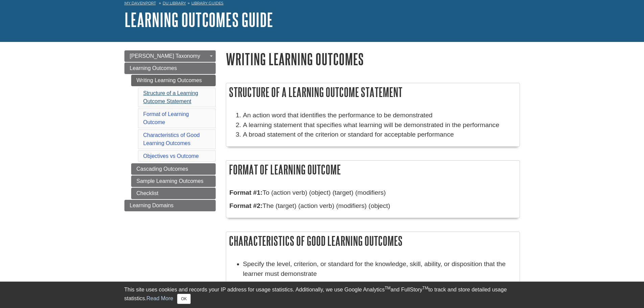  I want to click on h1: Writing Learning Outcomes, so click(373, 59).